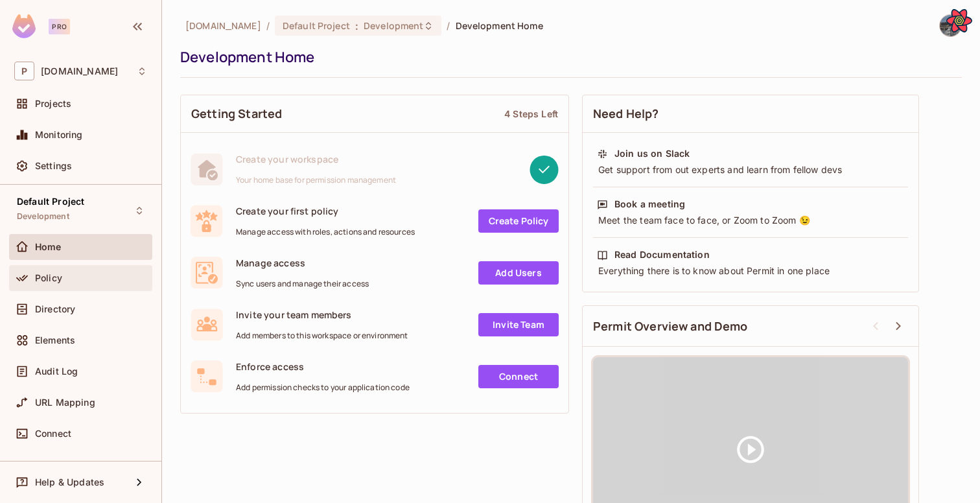 Image resolution: width=980 pixels, height=503 pixels. I want to click on span: Help & Updates, so click(69, 483).